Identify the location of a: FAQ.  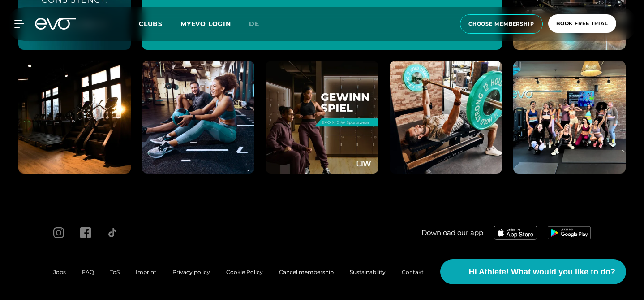
(88, 272).